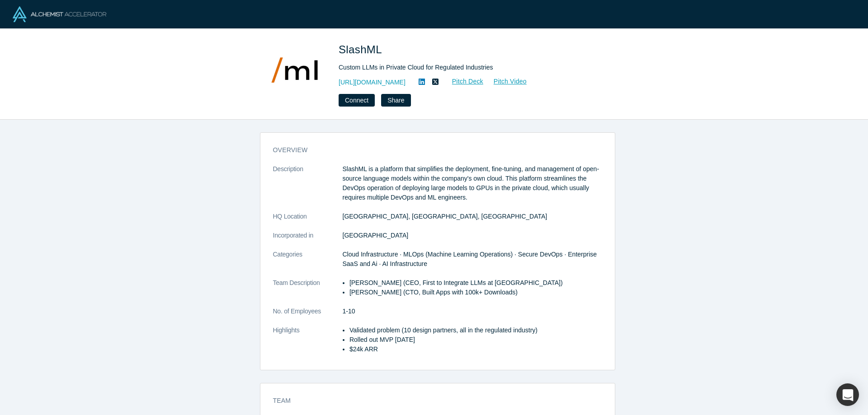  What do you see at coordinates (396, 100) in the screenshot?
I see `button: Share` at bounding box center [396, 100].